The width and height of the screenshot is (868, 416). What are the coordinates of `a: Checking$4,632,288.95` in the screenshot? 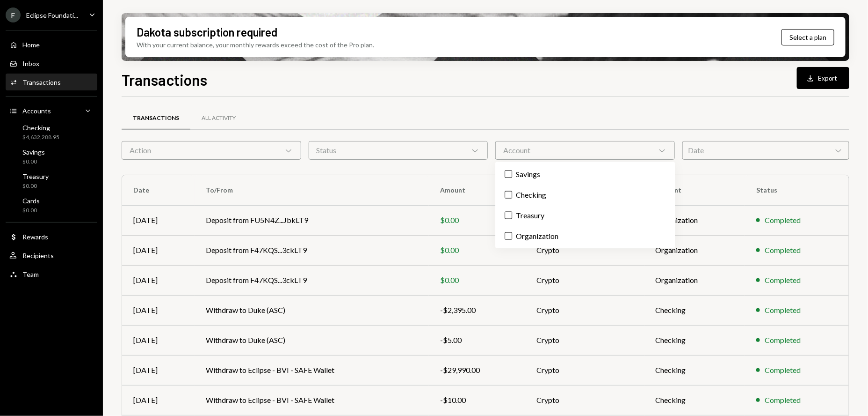 It's located at (52, 132).